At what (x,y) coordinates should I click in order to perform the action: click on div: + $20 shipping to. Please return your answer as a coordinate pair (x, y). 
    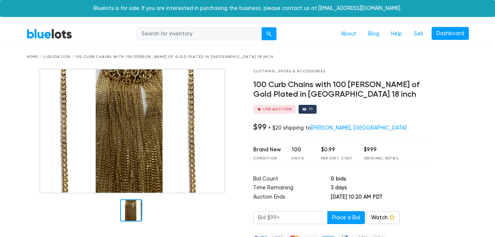
    Looking at the image, I should click on (337, 128).